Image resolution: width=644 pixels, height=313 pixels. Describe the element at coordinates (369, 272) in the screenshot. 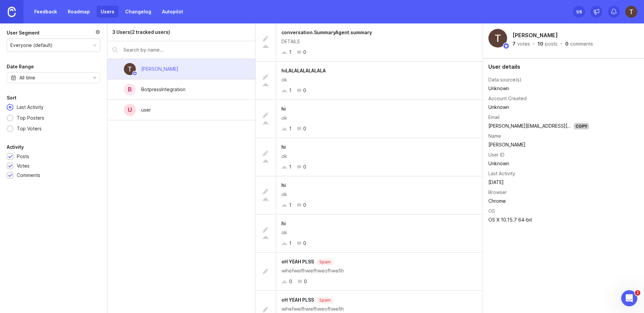

I see `a: oH YEAH PLSSSpamwihefweifhwiefhweofhwefih00` at that location.